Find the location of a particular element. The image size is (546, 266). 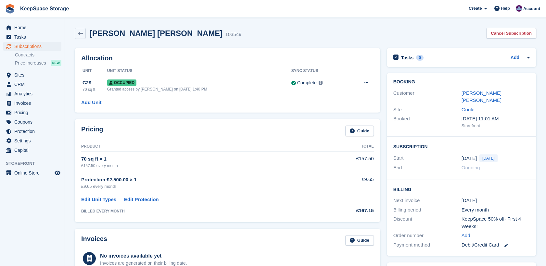

div: 0 is located at coordinates (420, 58).